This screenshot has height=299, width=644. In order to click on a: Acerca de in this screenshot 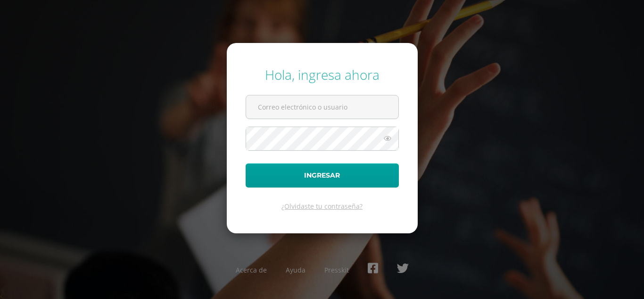, I will do `click(251, 269)`.